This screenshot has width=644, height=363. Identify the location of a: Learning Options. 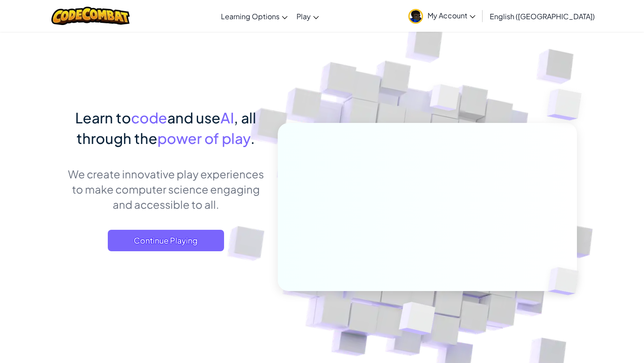
(254, 16).